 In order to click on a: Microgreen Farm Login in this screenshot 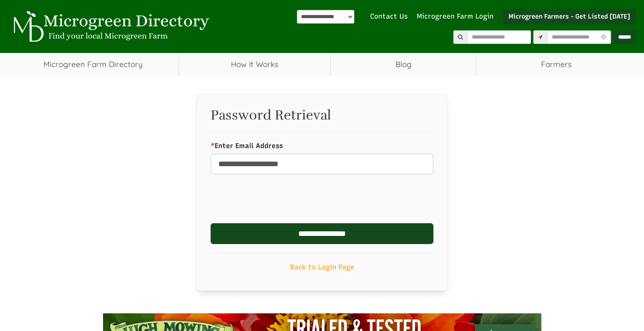, I will do `click(458, 17)`.